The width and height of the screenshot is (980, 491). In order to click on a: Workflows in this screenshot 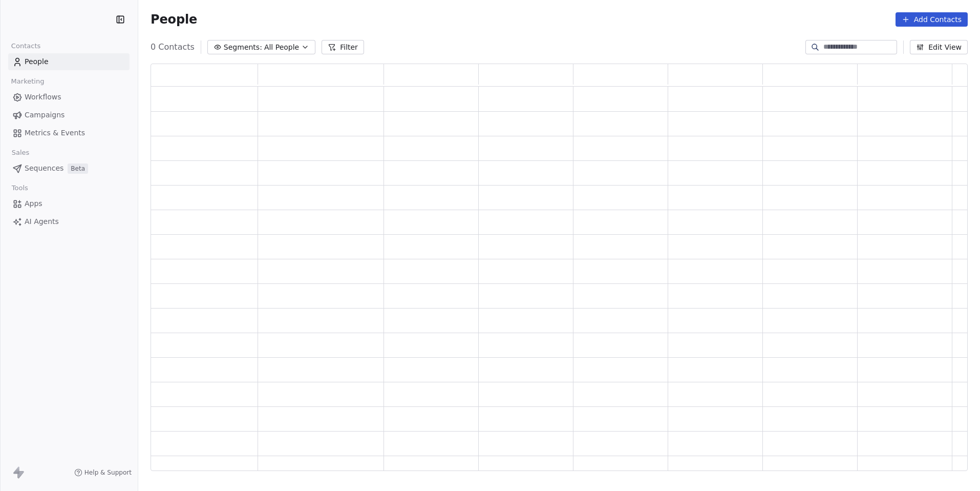, I will do `click(69, 97)`.